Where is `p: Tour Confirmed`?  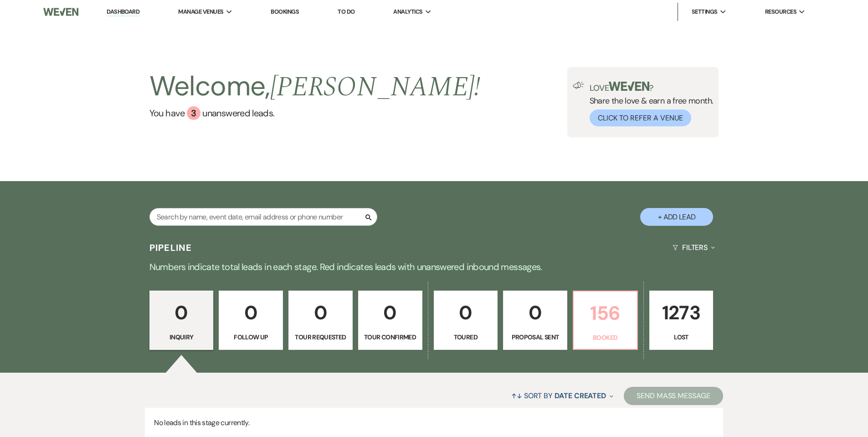
p: Tour Confirmed is located at coordinates (390, 337).